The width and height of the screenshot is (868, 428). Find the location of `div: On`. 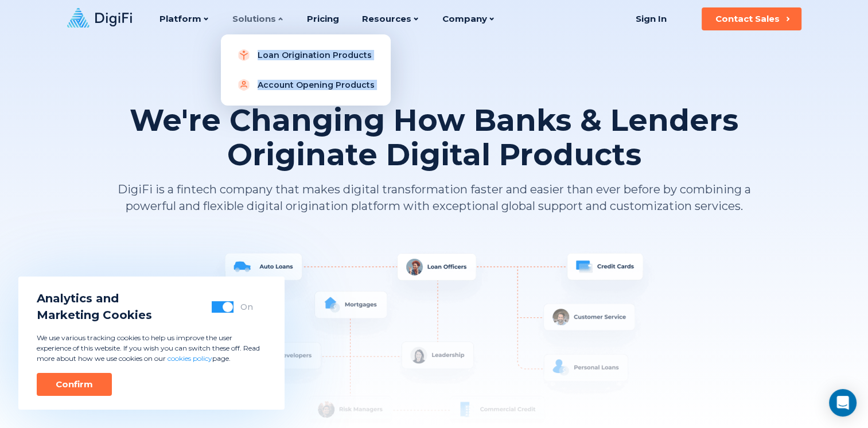

div: On is located at coordinates (246, 307).